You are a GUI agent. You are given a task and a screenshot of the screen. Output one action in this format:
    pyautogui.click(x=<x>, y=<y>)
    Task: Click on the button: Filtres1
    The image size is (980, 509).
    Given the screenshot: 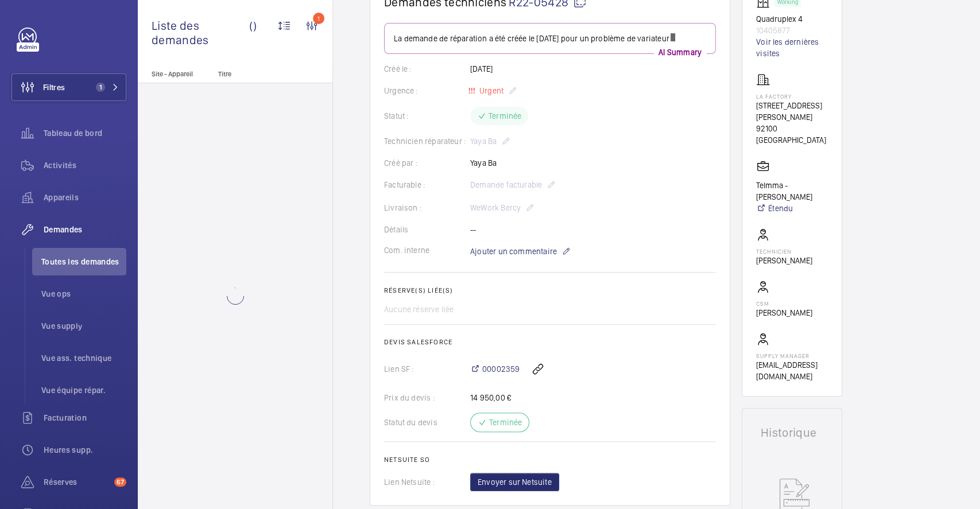 What is the action you would take?
    pyautogui.click(x=69, y=88)
    